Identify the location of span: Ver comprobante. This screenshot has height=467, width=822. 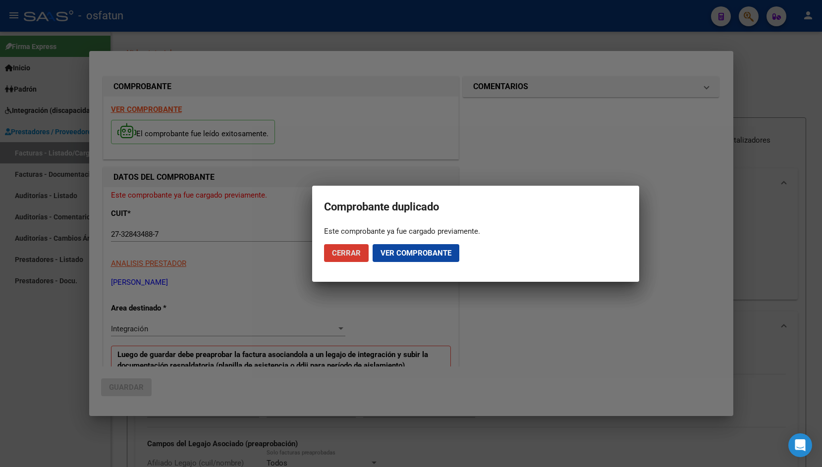
(416, 253).